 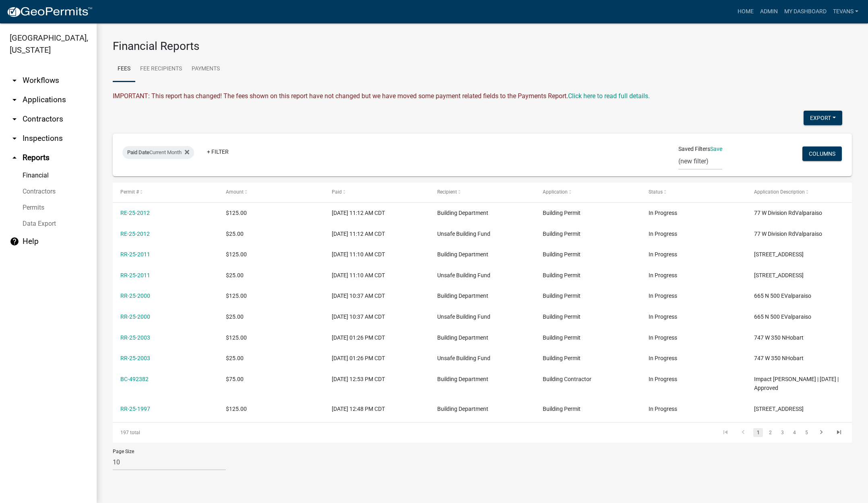 What do you see at coordinates (799, 192) in the screenshot?
I see `datatable-header-cell: Application Description` at bounding box center [799, 192].